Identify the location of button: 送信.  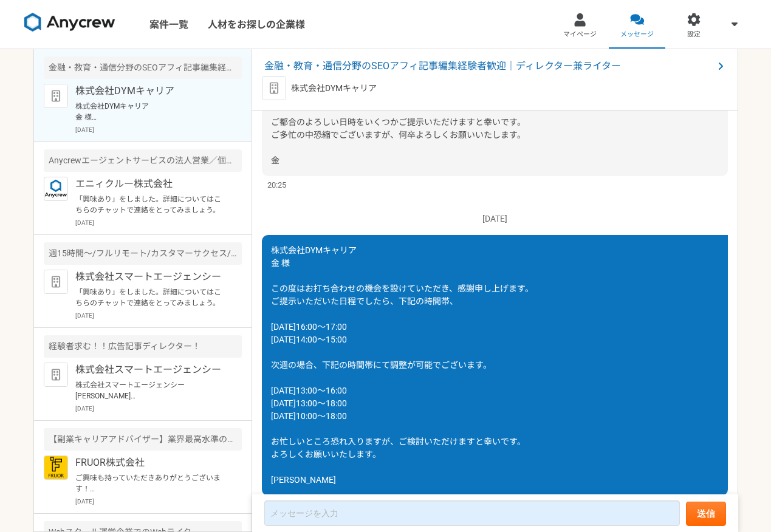
(706, 513).